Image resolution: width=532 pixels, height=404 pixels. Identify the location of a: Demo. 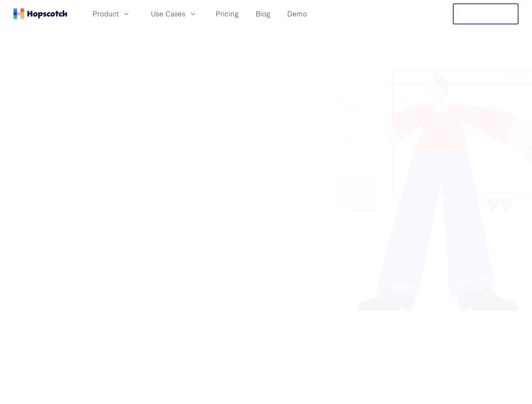
(297, 13).